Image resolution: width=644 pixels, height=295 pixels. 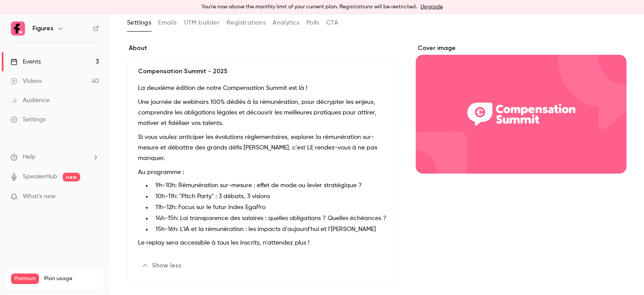 I want to click on p: Une journée de webinars 100% dédiés à la rémunération, pour décrypter les enjeux, comprendre les ..., so click(x=262, y=113).